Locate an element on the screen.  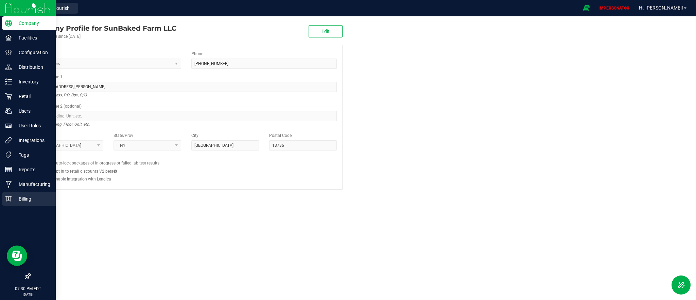
label: Auto-lock packages of in-progress or failed lab test results is located at coordinates (106, 163).